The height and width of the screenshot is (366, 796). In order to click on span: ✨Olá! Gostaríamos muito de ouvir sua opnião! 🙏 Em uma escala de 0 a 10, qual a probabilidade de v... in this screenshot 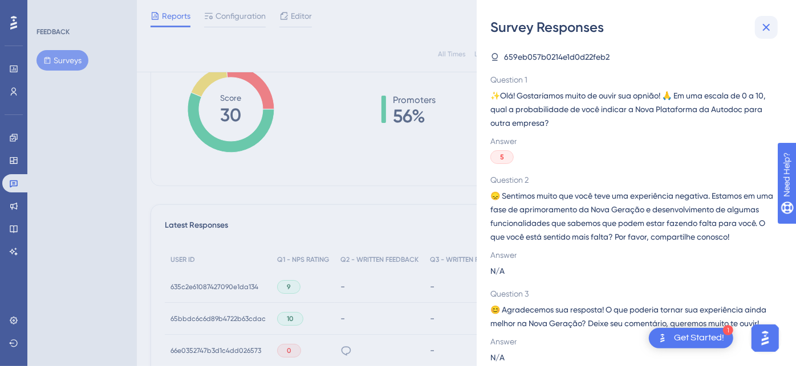, I will do `click(631, 109)`.